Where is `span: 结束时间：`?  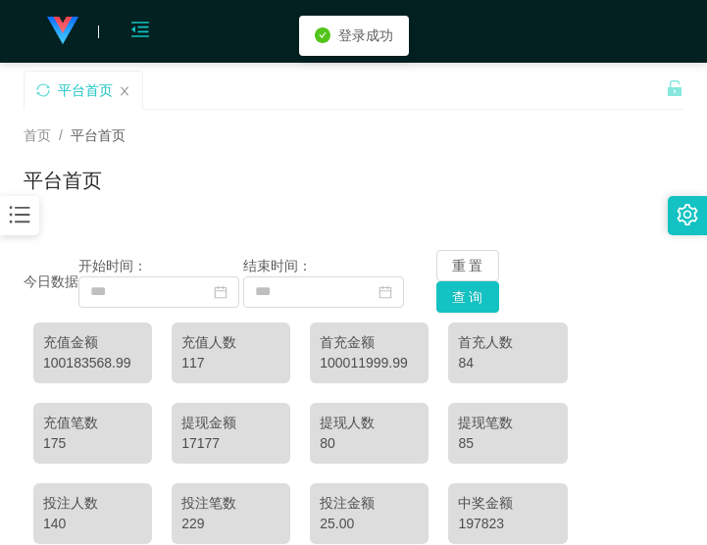 span: 结束时间： is located at coordinates (278, 266).